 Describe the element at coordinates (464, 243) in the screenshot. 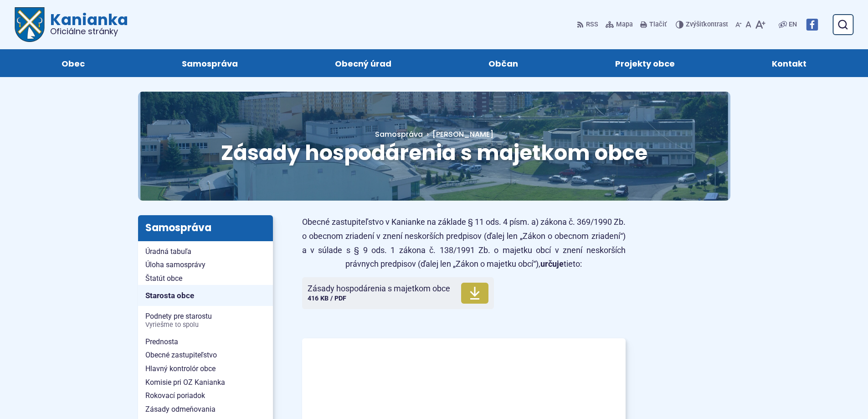

I see `p: Obecné zastupiteľstvo v Kanianke na základe § 11 ods. 4 písm. a) zákona č. 369/1990 Zb. o obecnom...` at that location.